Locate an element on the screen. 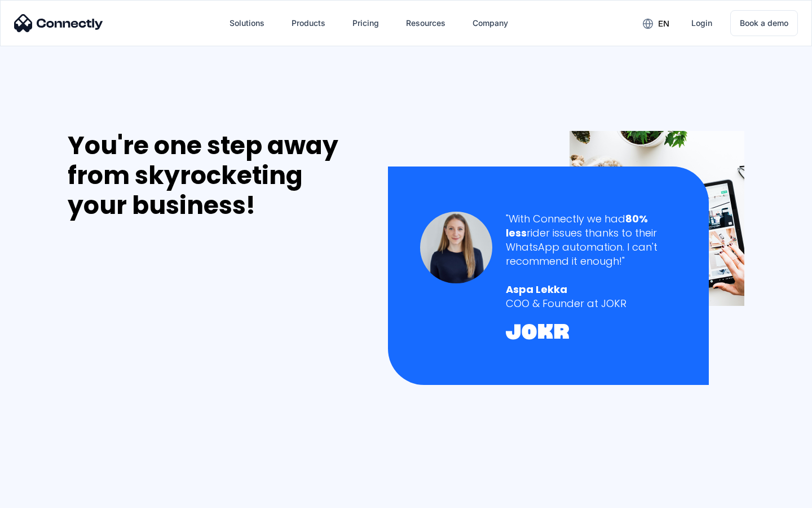 The image size is (812, 508). div: "With Connectly we had rider issues thanks to their WhatsApp automation. I can't recommend it eno... is located at coordinates (591, 240).